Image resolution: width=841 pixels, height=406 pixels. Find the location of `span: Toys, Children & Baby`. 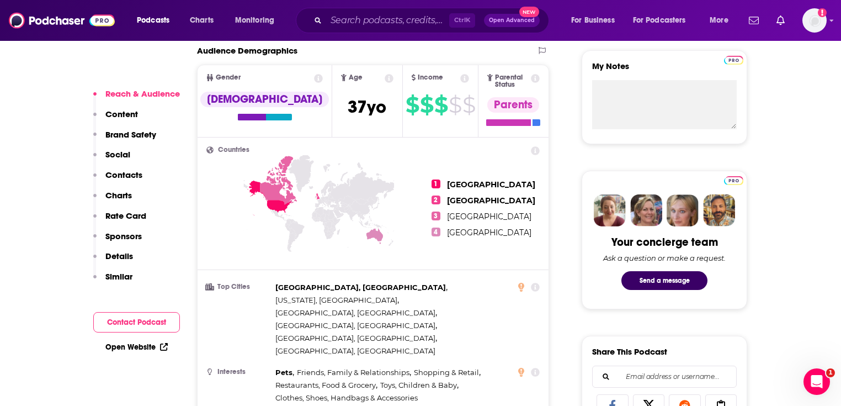

span: Toys, Children & Baby is located at coordinates (418, 385).